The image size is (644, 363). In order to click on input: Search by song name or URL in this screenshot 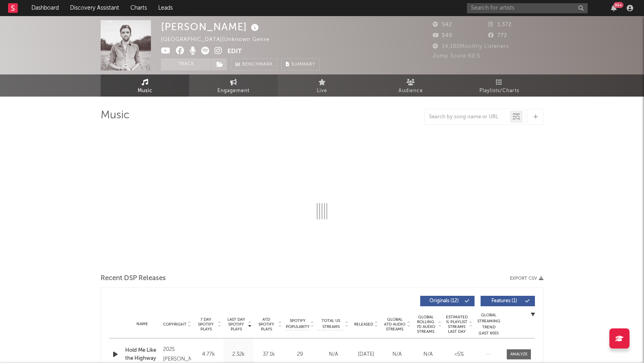, I will do `click(467, 117)`.